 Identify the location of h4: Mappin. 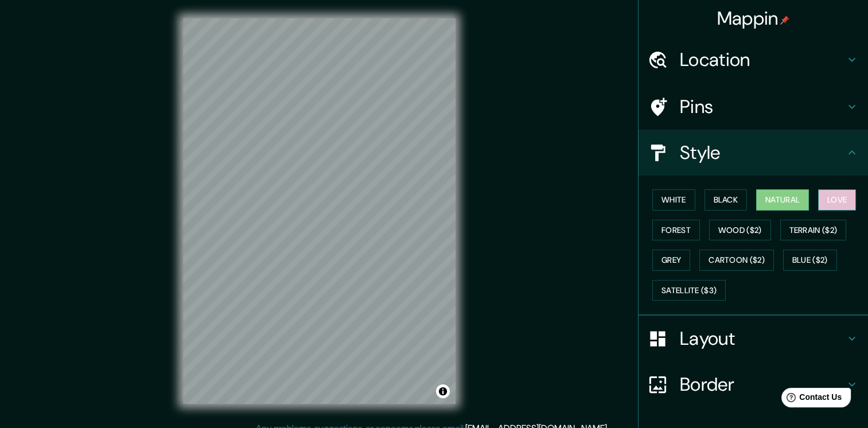
(753, 19).